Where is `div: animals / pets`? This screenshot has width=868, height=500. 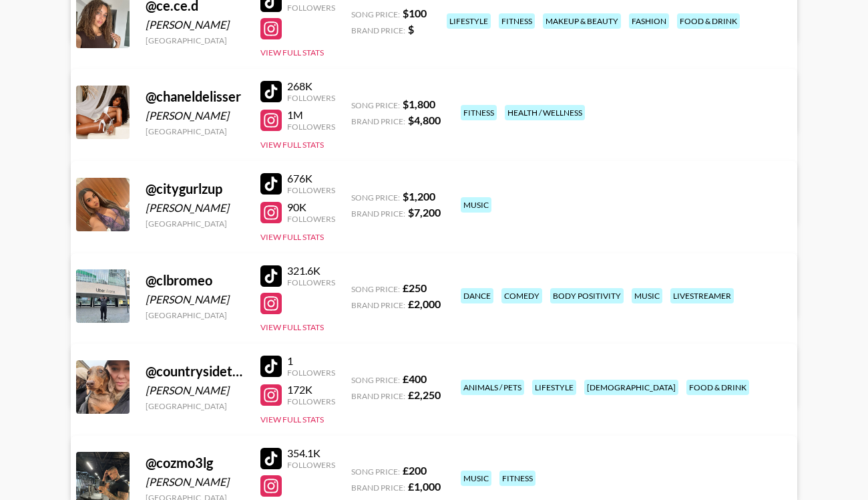
div: animals / pets is located at coordinates (492, 387).